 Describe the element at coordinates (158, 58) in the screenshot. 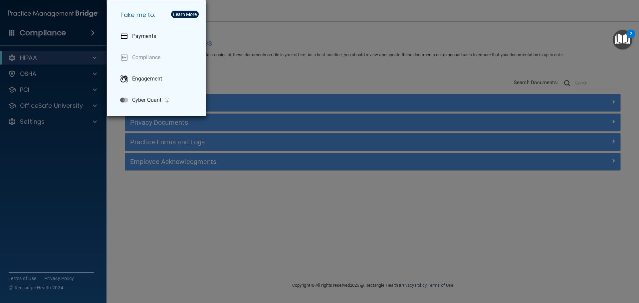

I see `a: Compliance` at that location.